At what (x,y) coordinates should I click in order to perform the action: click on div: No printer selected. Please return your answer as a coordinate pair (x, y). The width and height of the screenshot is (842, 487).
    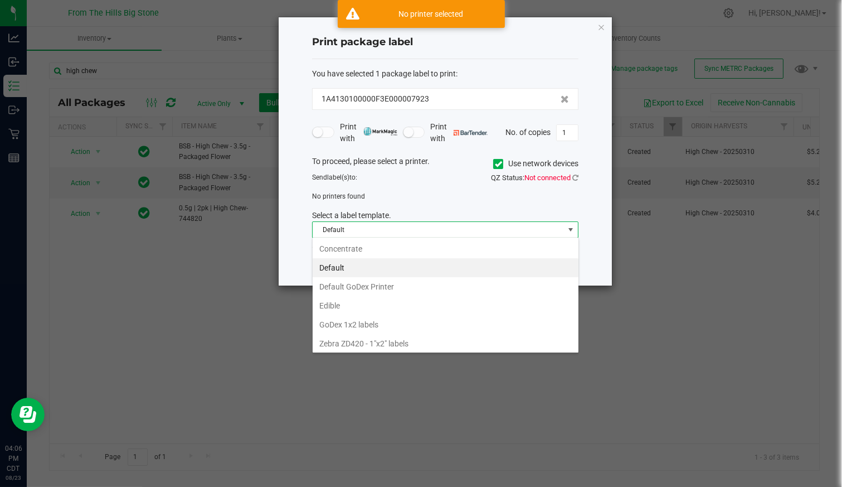
    Looking at the image, I should click on (431, 14).